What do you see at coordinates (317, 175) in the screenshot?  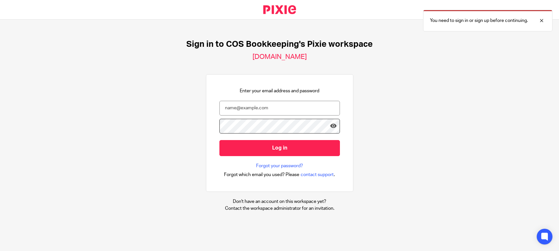 I see `span: contact support` at bounding box center [317, 175].